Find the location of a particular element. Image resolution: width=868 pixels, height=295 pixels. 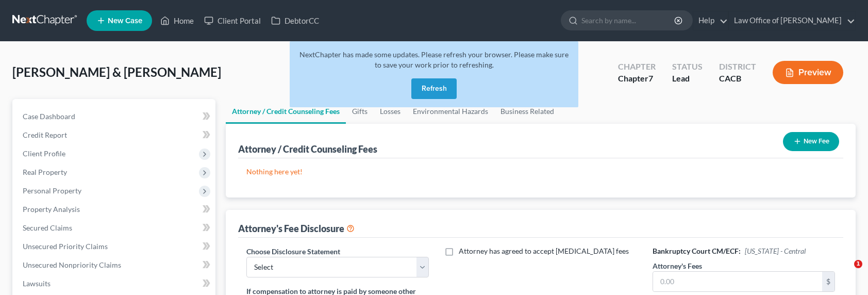

a: Unsecured Nonpriority Claims is located at coordinates (115, 265).